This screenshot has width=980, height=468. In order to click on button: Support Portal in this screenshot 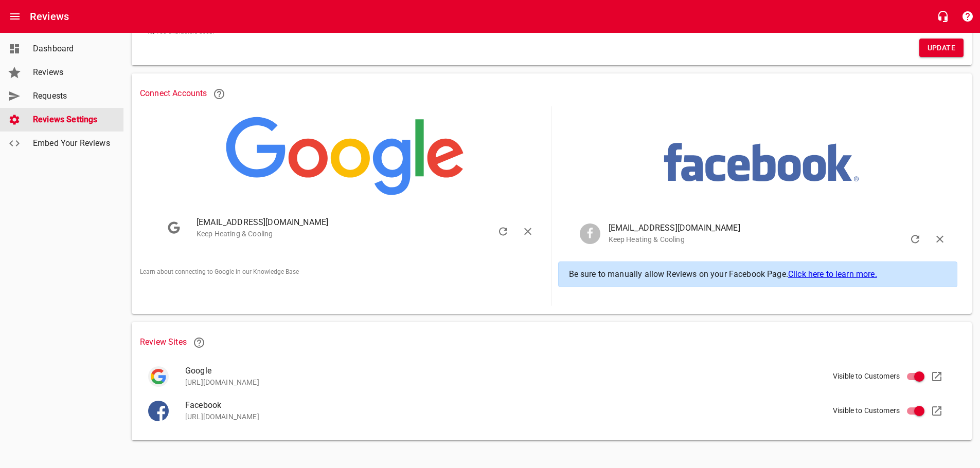, I will do `click(968, 16)`.